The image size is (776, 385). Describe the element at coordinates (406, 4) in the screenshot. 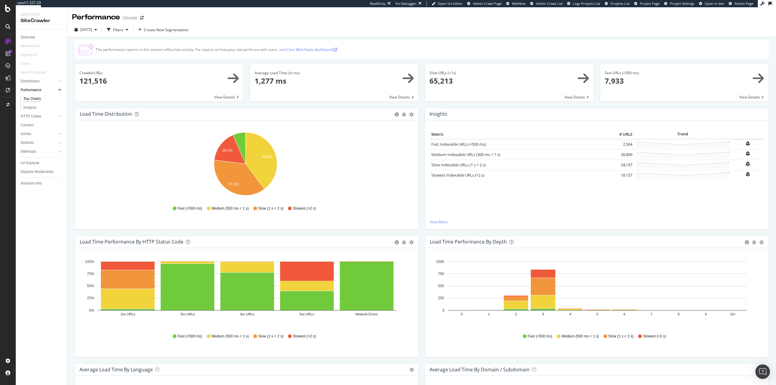

I see `div: Viz Debugger:` at that location.